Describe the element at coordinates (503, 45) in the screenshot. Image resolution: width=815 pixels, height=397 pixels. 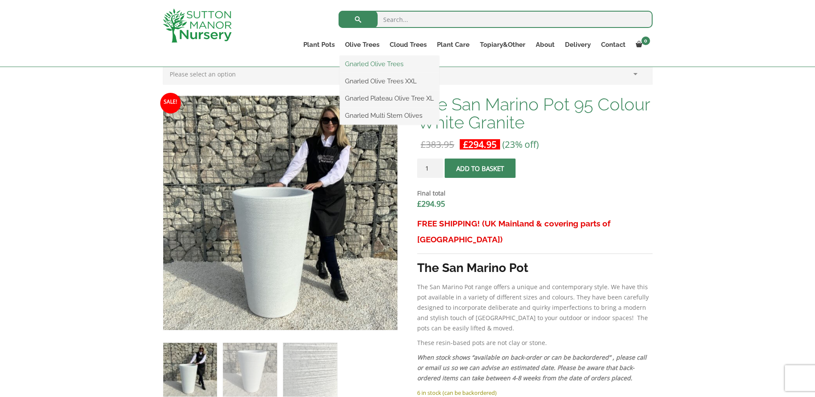
I see `a: Topiary&Other` at that location.